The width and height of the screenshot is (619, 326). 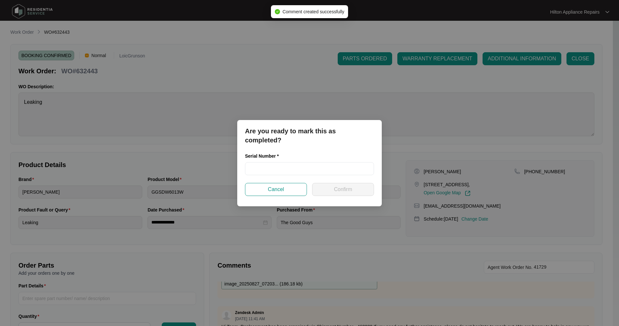 What do you see at coordinates (309, 131) in the screenshot?
I see `p: Are you ready to mark this as` at bounding box center [309, 131].